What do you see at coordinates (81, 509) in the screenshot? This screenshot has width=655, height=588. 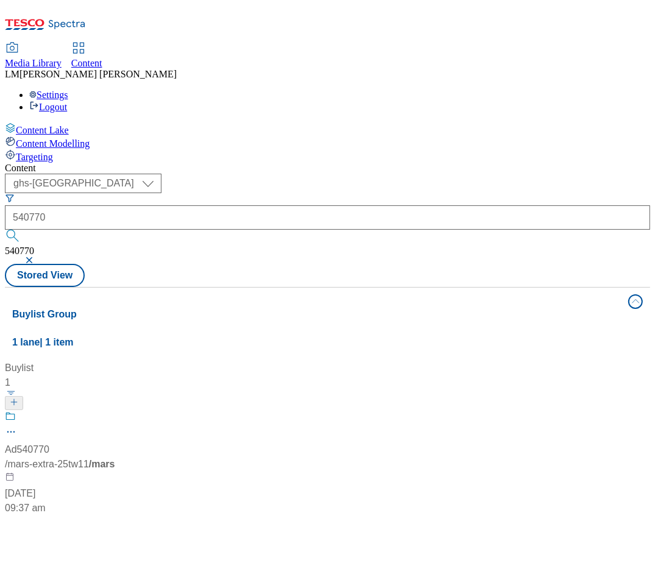 I see `div: 09:37 am` at bounding box center [81, 509].